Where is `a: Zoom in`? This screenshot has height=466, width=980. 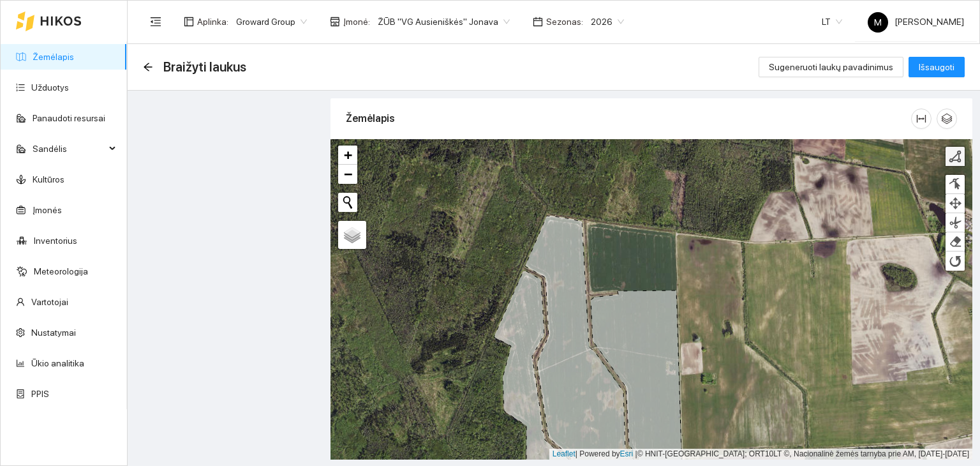 a: Zoom in is located at coordinates (348, 155).